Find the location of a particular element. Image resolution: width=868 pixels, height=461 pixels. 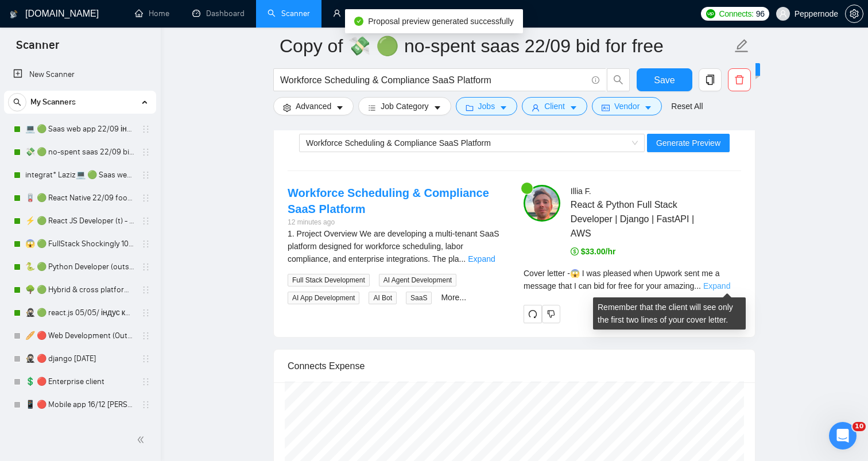

span: dislike is located at coordinates (551, 314).